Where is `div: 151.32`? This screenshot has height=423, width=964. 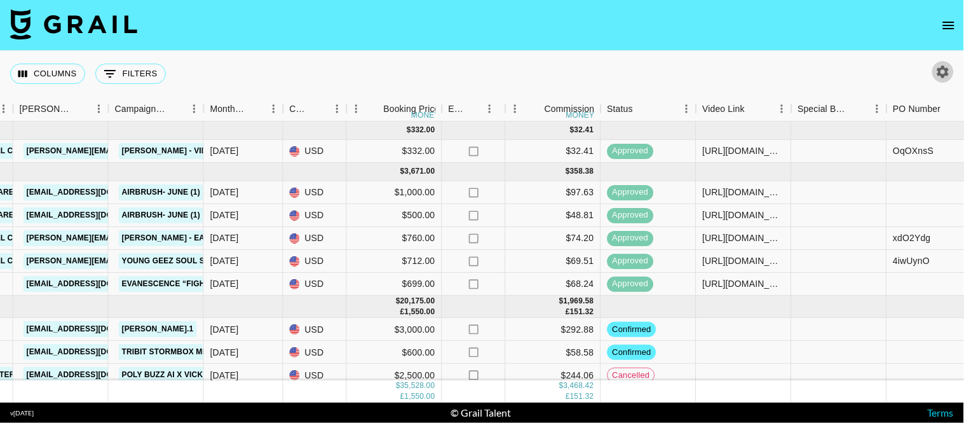 div: 151.32 is located at coordinates (582, 312).